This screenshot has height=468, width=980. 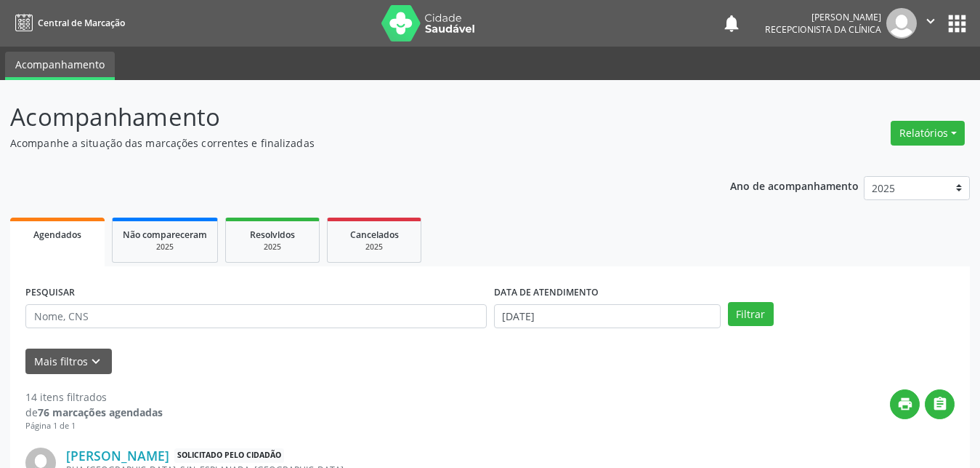 I want to click on button: apps, so click(x=957, y=24).